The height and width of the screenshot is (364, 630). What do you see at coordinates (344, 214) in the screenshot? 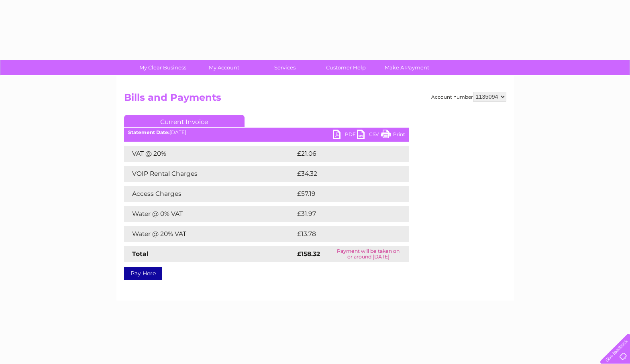
I see `td: £31.97` at bounding box center [344, 214].